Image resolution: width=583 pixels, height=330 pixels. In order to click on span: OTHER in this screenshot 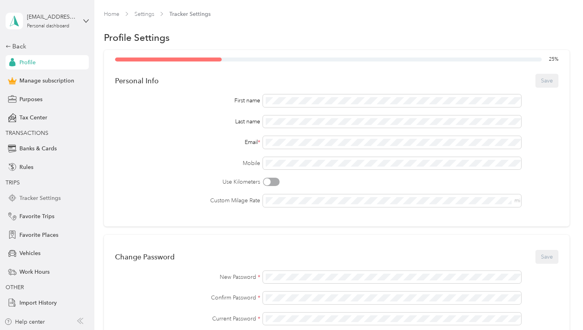, I will do `click(15, 287)`.